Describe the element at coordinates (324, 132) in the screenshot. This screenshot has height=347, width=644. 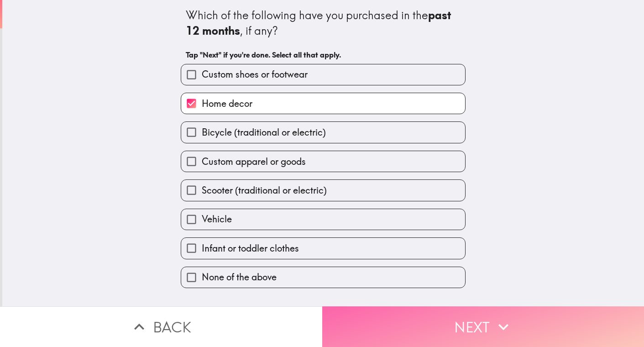
I see `button: Bicycle (traditional or electric)` at that location.